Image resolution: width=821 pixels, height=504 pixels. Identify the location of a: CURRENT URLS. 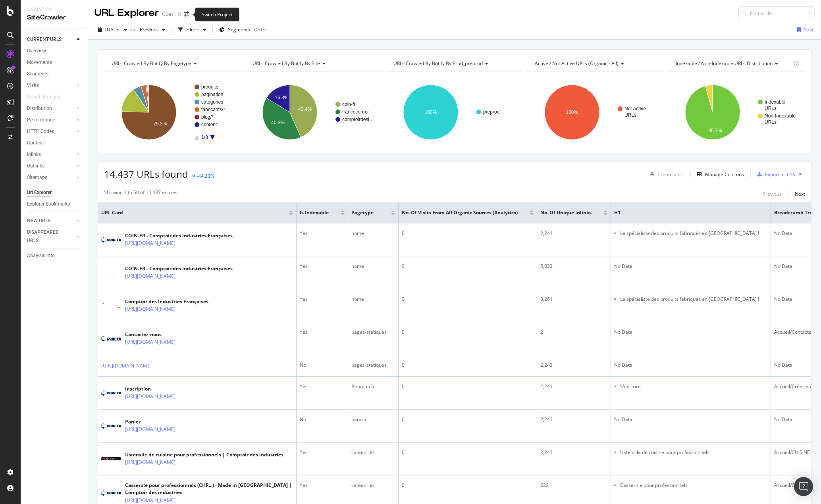
(50, 39).